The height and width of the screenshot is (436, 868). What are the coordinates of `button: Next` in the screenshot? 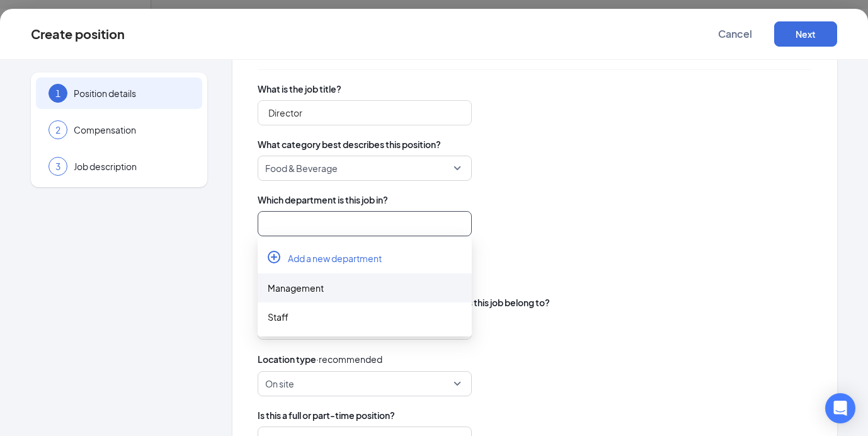 It's located at (806, 34).